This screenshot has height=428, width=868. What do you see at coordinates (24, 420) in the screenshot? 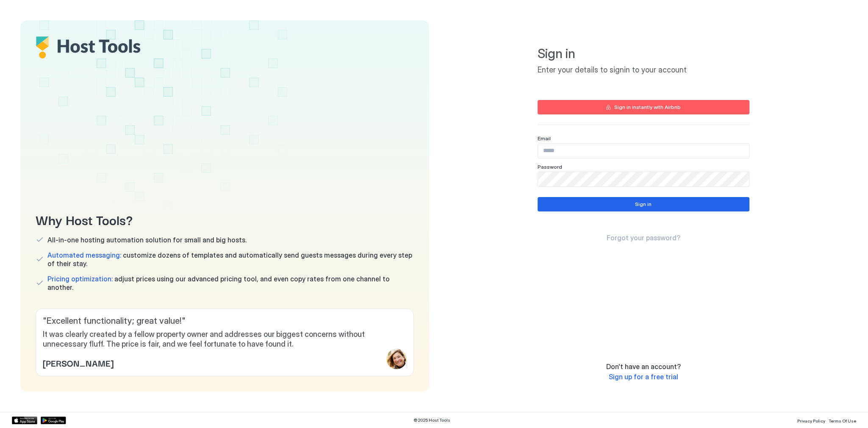
I see `div: App Store` at bounding box center [24, 420].